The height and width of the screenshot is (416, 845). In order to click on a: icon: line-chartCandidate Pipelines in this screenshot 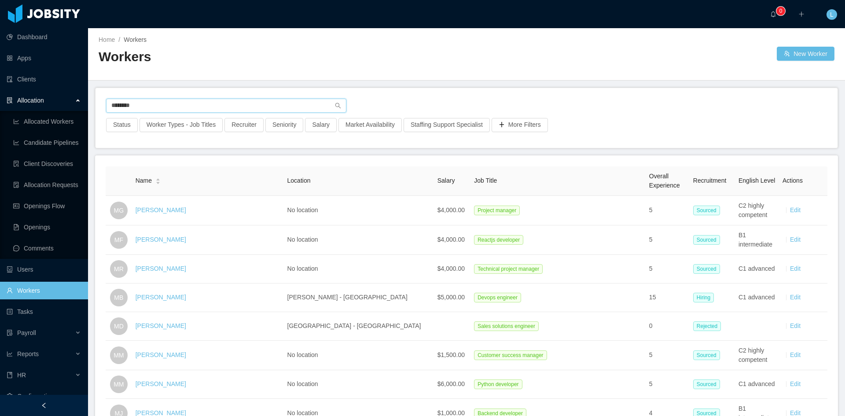, I will do `click(47, 143)`.